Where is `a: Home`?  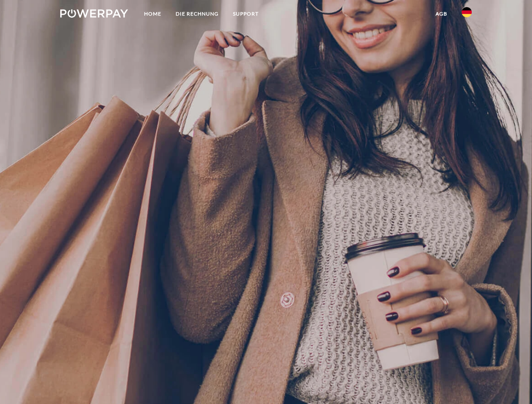 a: Home is located at coordinates (153, 14).